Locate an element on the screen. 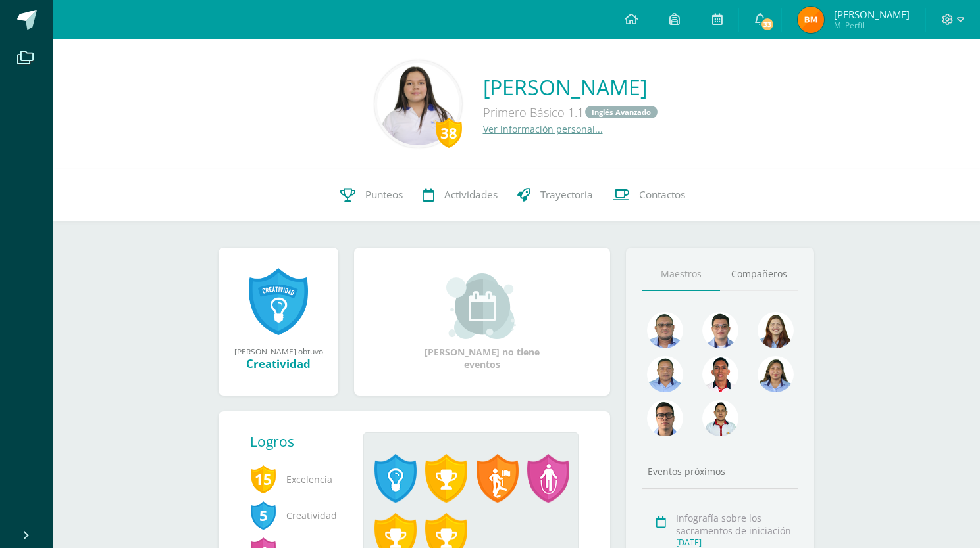 This screenshot has width=980, height=548. a: Actividades is located at coordinates (460, 196).